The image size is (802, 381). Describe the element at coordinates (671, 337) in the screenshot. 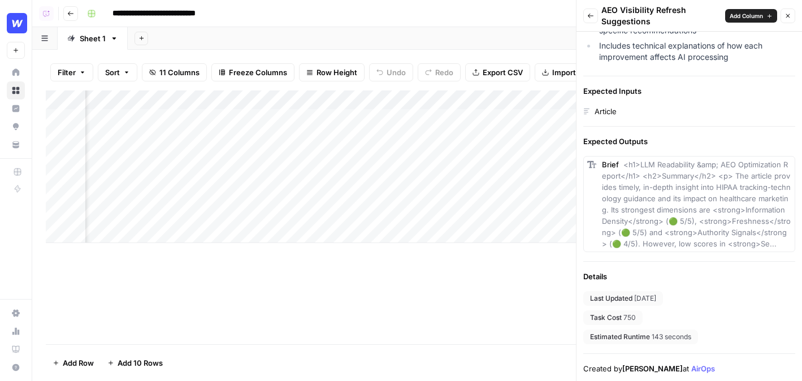

I see `span: 143 seconds` at that location.